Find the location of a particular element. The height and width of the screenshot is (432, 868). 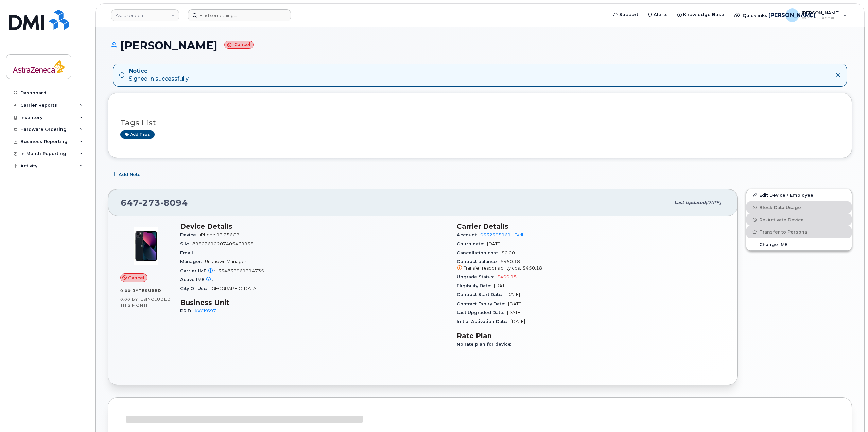

h3: Tags List is located at coordinates (480, 122).